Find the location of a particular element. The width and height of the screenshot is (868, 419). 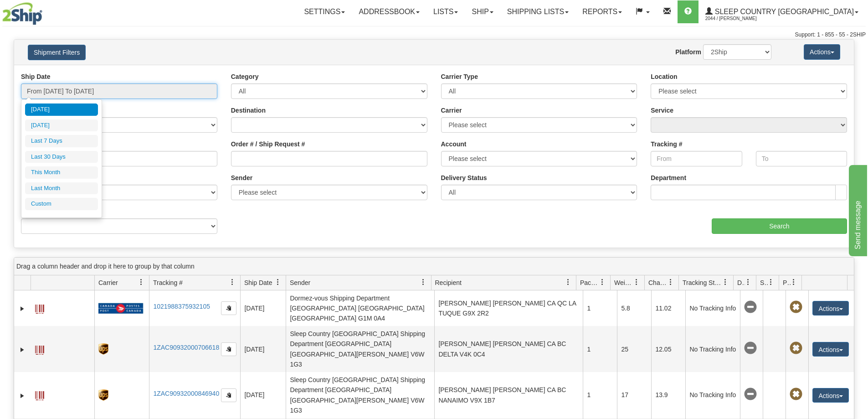

a: Settings is located at coordinates (324, 12).